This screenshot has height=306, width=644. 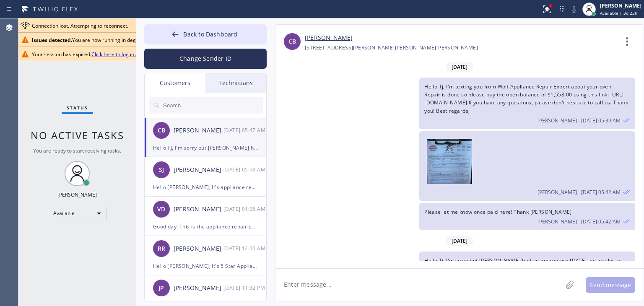 What do you see at coordinates (574, 9) in the screenshot?
I see `button: Mute` at bounding box center [574, 9].